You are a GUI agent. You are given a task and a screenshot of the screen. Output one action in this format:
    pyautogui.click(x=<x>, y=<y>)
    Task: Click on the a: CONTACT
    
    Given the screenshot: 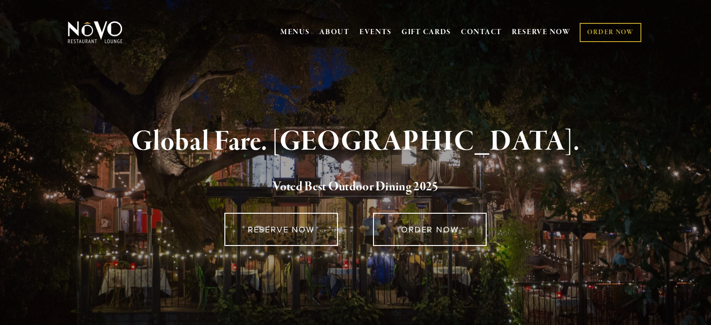 What is the action you would take?
    pyautogui.click(x=482, y=32)
    